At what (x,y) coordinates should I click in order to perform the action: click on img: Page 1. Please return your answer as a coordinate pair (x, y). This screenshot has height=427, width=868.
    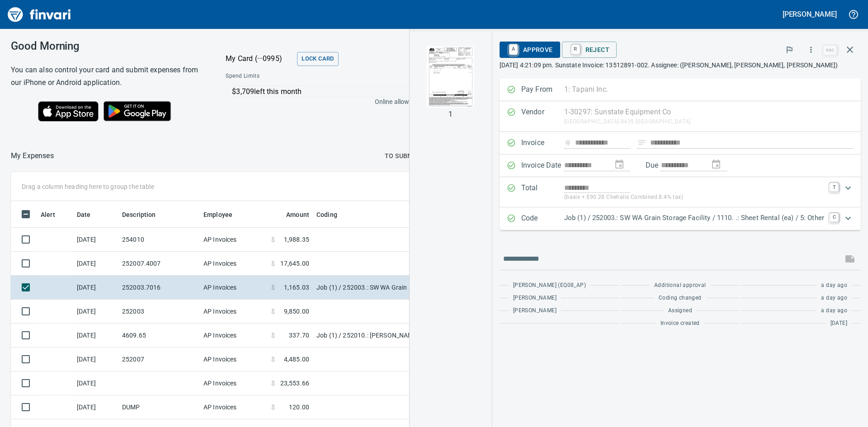
    Looking at the image, I should click on (450, 77).